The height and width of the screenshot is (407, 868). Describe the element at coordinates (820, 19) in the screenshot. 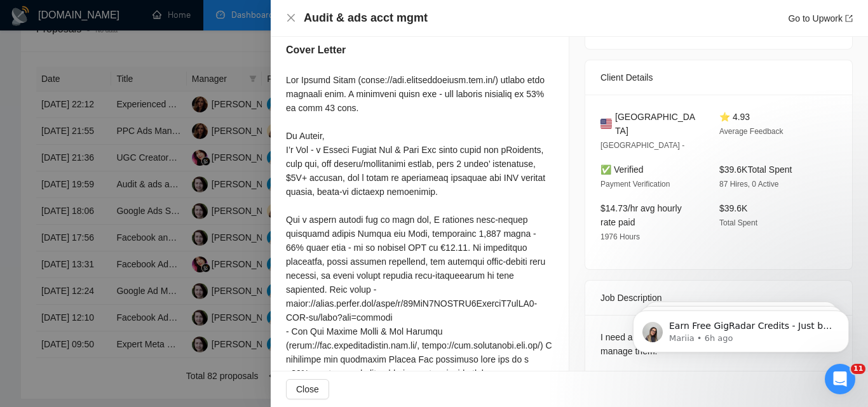

I see `a: Go to Upworkexport` at that location.